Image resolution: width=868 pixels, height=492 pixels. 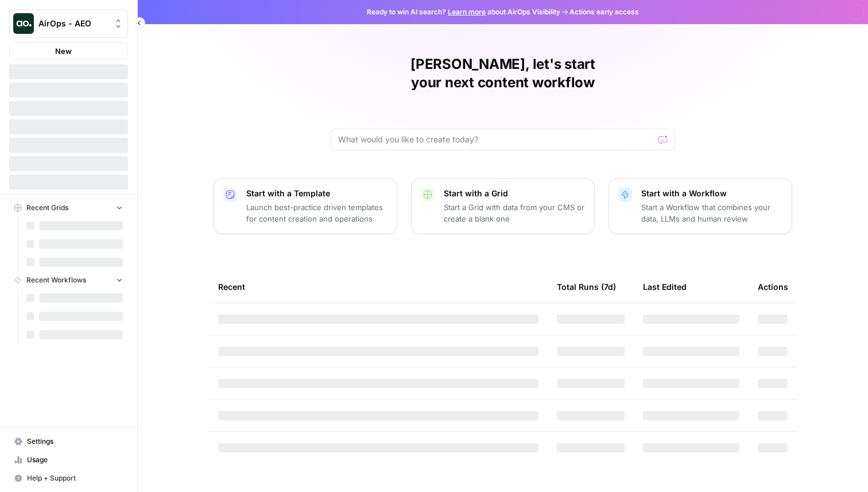 I want to click on p: Start with a Workflow, so click(x=712, y=194).